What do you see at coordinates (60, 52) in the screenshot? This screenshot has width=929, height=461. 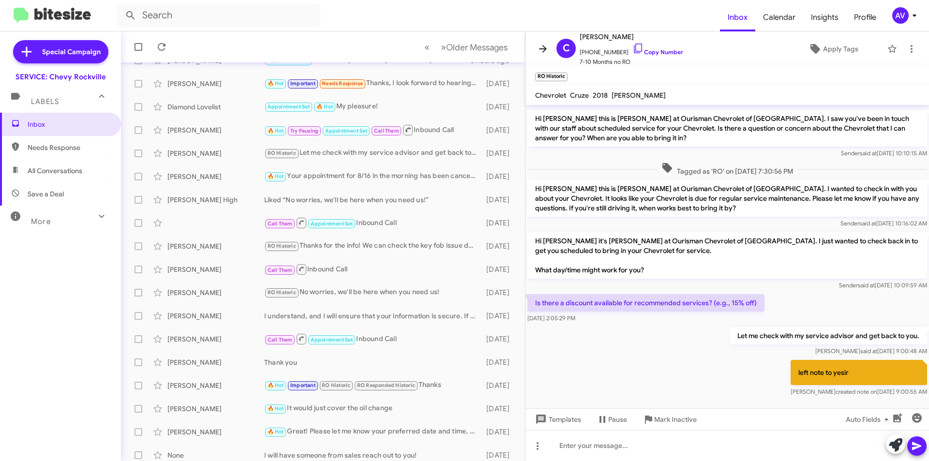 I see `a: Special Campaign` at bounding box center [60, 52].